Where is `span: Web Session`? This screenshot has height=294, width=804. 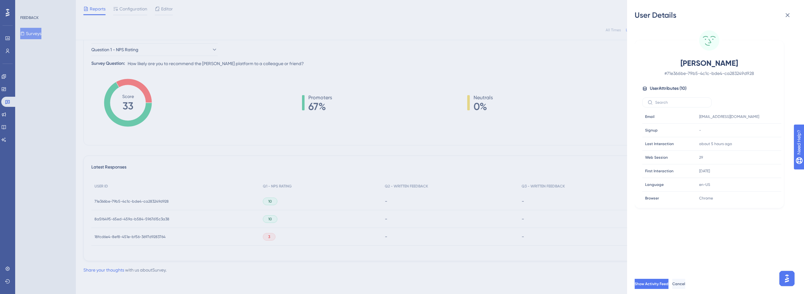 span: Web Session is located at coordinates (656, 157).